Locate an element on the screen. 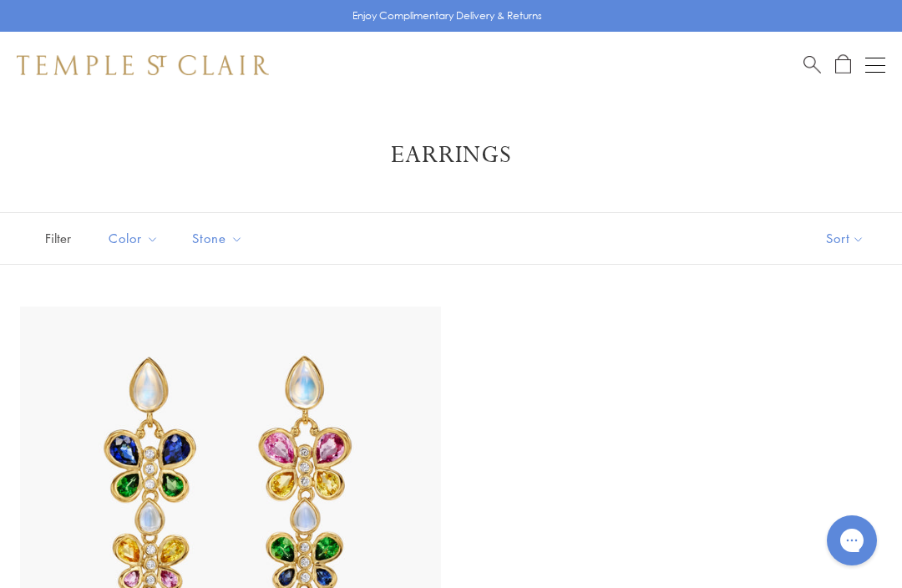  button: Stone is located at coordinates (217, 238).